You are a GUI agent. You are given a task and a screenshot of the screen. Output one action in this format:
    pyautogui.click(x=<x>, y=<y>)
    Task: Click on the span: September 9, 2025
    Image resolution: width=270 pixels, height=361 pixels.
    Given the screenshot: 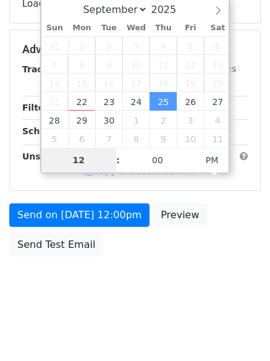 What is the action you would take?
    pyautogui.click(x=109, y=64)
    